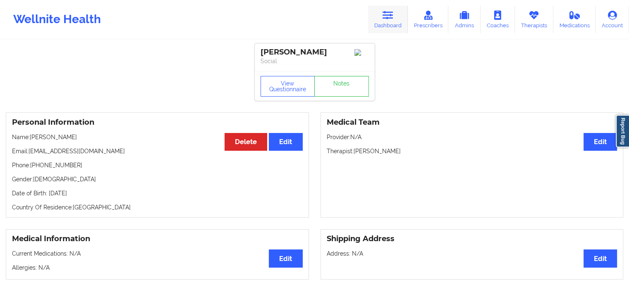 Image resolution: width=629 pixels, height=287 pixels. What do you see at coordinates (472, 137) in the screenshot?
I see `p: Provider: N/A` at bounding box center [472, 137].